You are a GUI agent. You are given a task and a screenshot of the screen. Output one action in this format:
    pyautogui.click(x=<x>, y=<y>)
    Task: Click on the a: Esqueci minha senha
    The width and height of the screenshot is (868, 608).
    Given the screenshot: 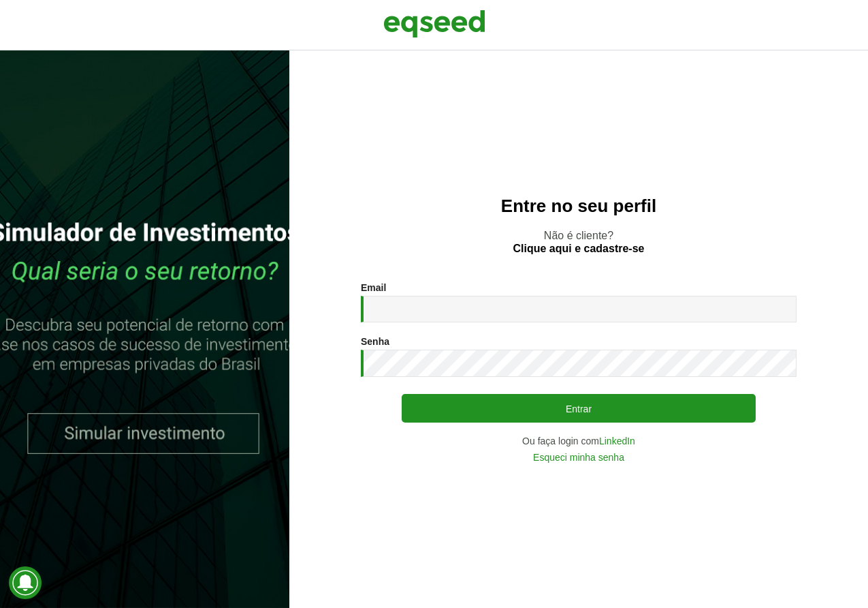 What is the action you would take?
    pyautogui.click(x=579, y=457)
    